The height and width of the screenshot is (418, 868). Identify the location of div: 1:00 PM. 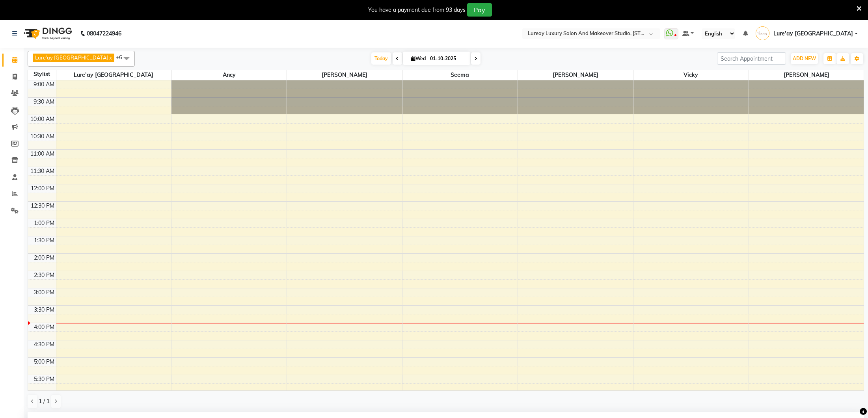
(44, 223).